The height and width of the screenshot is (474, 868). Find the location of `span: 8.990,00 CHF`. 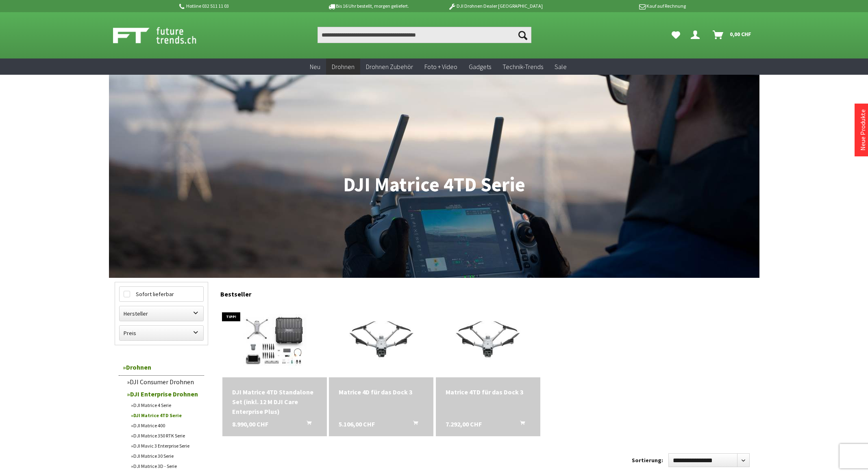

span: 8.990,00 CHF is located at coordinates (250, 425).